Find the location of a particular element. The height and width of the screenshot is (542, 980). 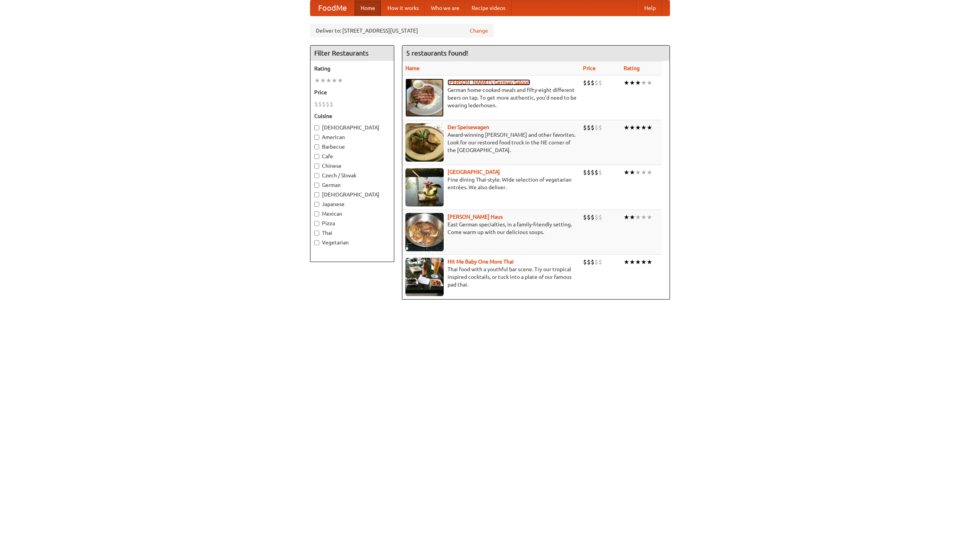

a: Who we are is located at coordinates (445, 8).